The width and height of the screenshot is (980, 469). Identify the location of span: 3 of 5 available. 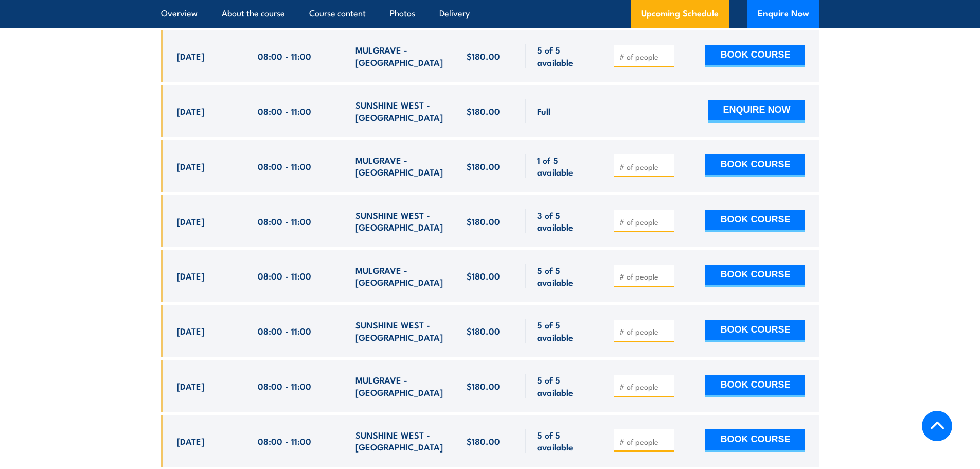
(564, 220).